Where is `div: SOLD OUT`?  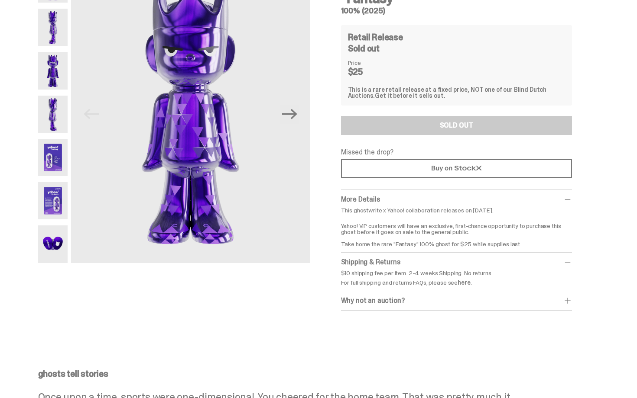 div: SOLD OUT is located at coordinates (456, 126).